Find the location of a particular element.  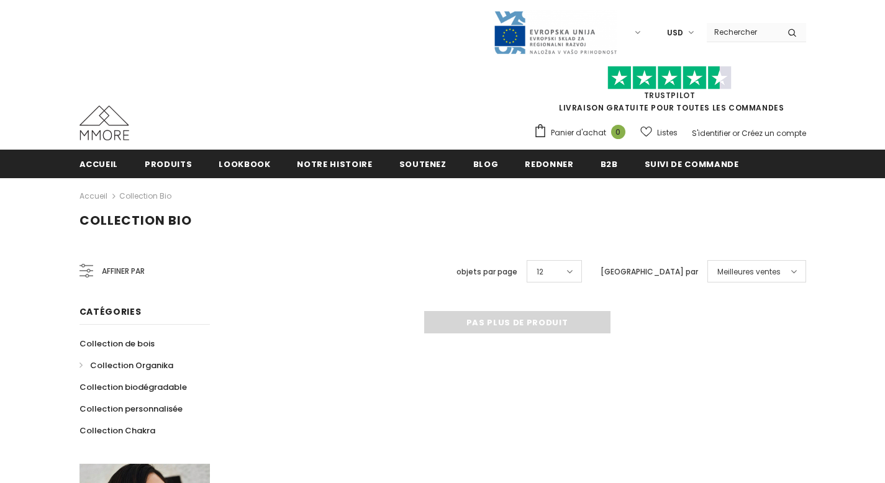

a: Collection personnalisée is located at coordinates (131, 409).